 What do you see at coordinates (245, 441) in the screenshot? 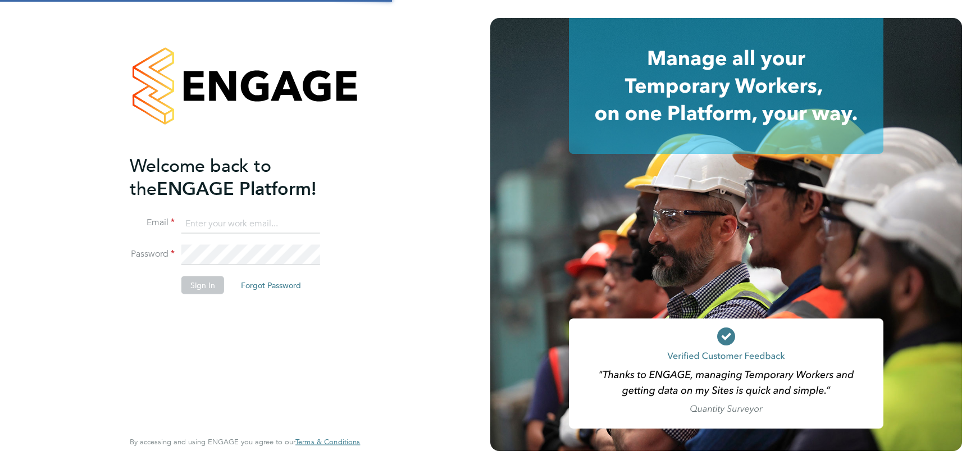
I see `span: By accessing and using ENGAGE you agree to our` at bounding box center [245, 441].